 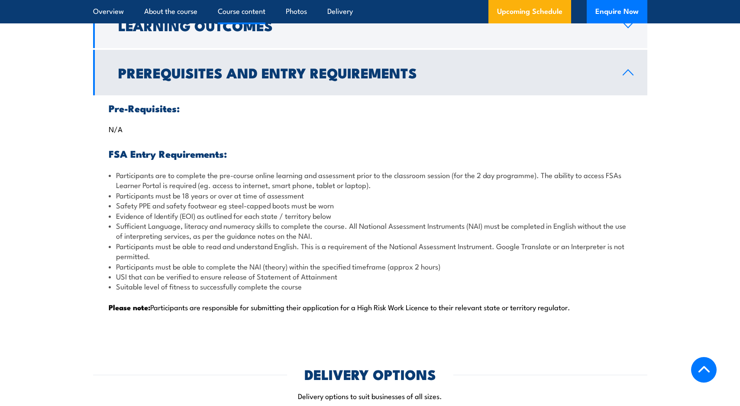 I want to click on li: Participants must be 18 years or over at time of assessment, so click(x=370, y=195).